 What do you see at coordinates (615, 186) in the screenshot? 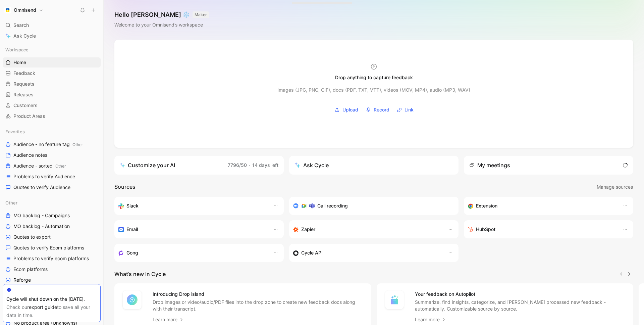
I see `button: Manage sources` at bounding box center [615, 186].